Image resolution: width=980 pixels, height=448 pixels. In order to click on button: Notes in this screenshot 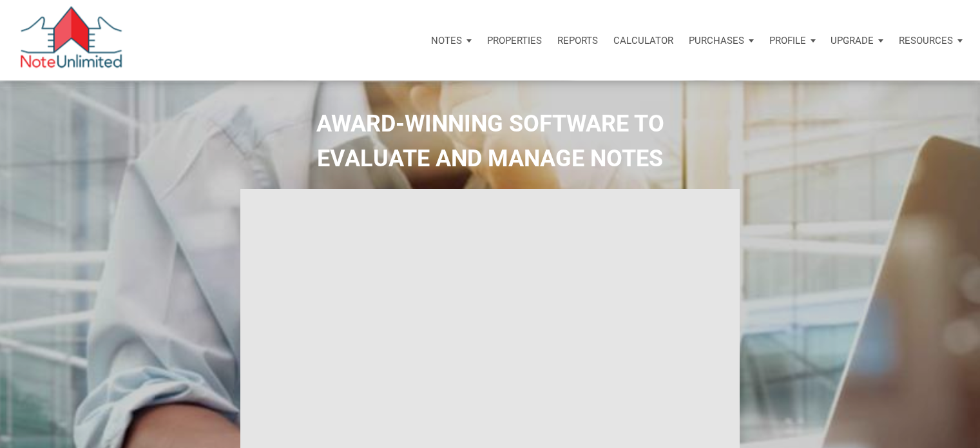, I will do `click(451, 40)`.